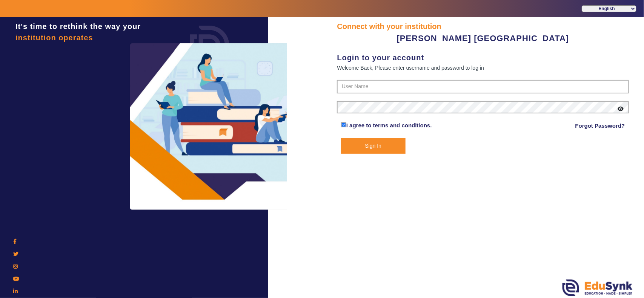  What do you see at coordinates (54, 38) in the screenshot?
I see `span: institution operates` at bounding box center [54, 38].